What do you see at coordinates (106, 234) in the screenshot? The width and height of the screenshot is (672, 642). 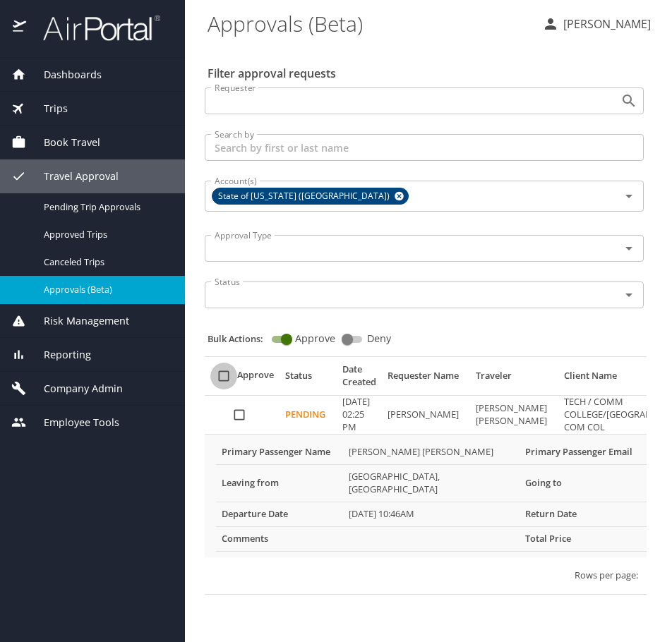 I see `span: Approved Trips` at bounding box center [106, 234].